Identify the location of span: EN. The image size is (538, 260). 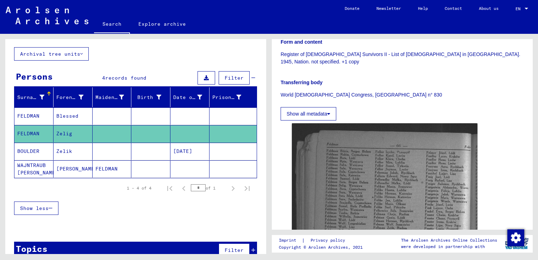
(519, 9).